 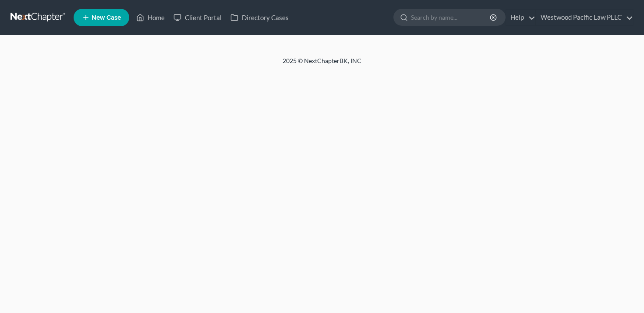 What do you see at coordinates (106, 17) in the screenshot?
I see `span: New Case` at bounding box center [106, 17].